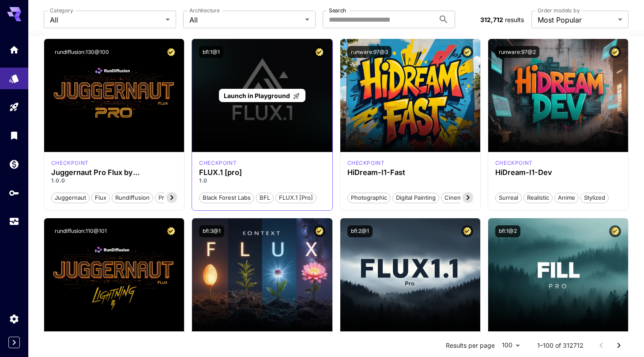  What do you see at coordinates (262, 181) in the screenshot?
I see `p: 1.0` at bounding box center [262, 181].